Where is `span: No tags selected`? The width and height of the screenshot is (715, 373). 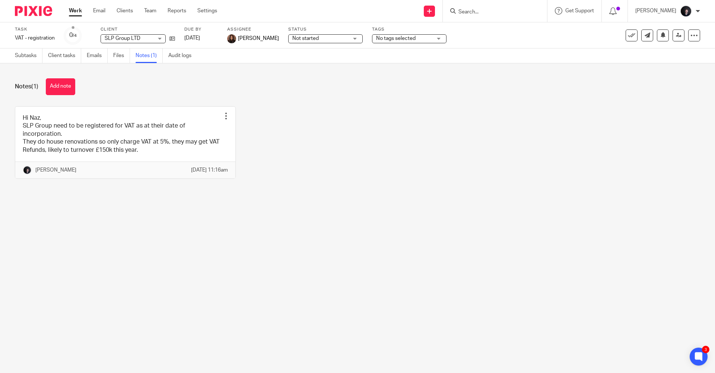
span: No tags selected is located at coordinates (396, 38).